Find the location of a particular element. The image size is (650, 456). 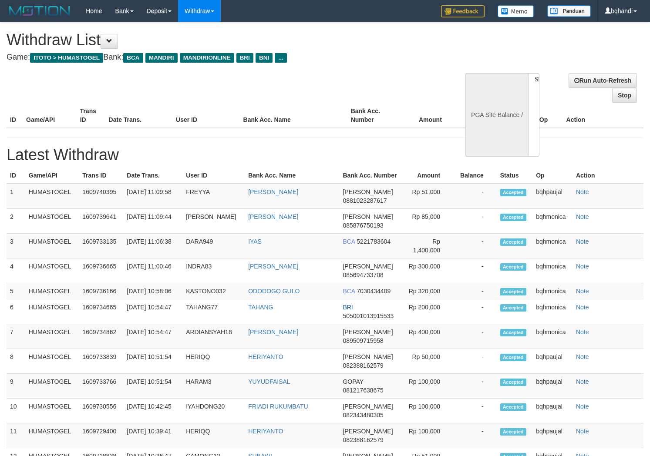

th: Op is located at coordinates (553, 175).